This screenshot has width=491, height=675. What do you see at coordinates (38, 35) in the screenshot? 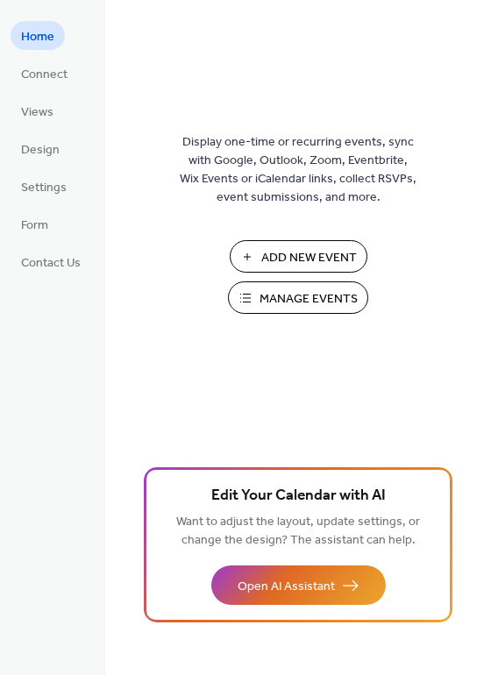
I see `a: Home` at bounding box center [38, 35].